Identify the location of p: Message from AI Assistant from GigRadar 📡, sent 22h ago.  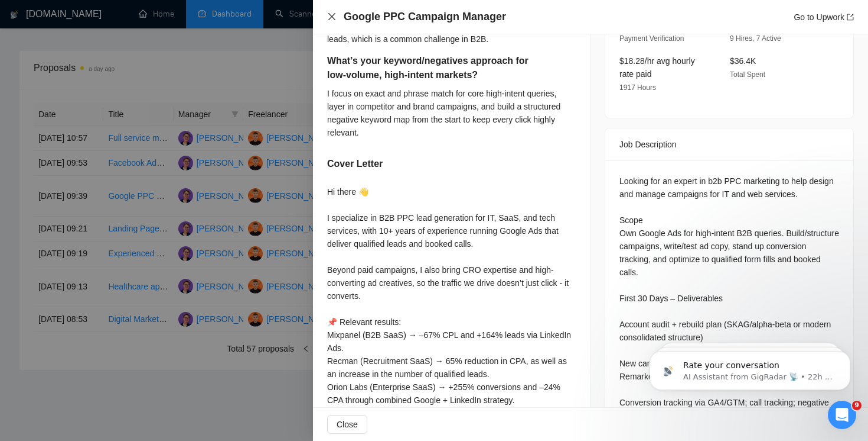
(128, 50).